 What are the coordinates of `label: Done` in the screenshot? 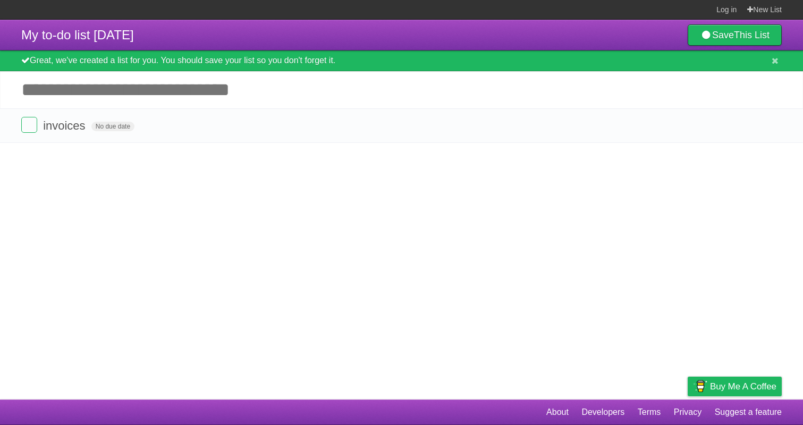 It's located at (29, 125).